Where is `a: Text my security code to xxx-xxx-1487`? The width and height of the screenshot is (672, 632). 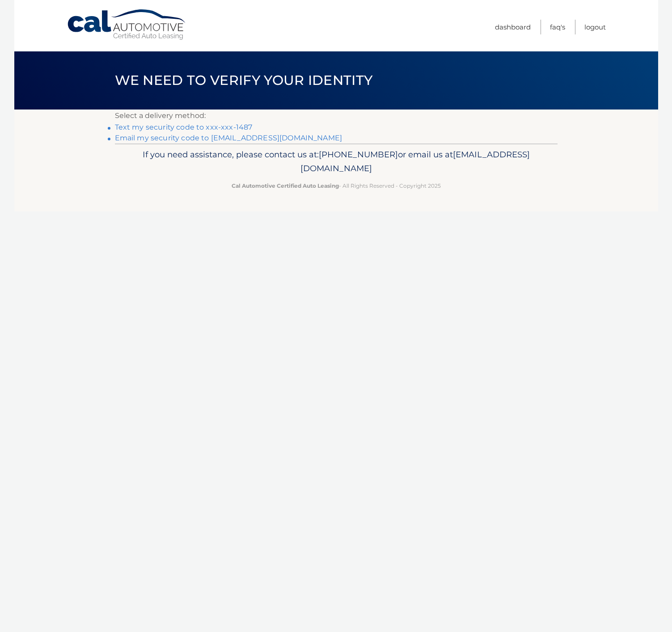
a: Text my security code to xxx-xxx-1487 is located at coordinates (184, 127).